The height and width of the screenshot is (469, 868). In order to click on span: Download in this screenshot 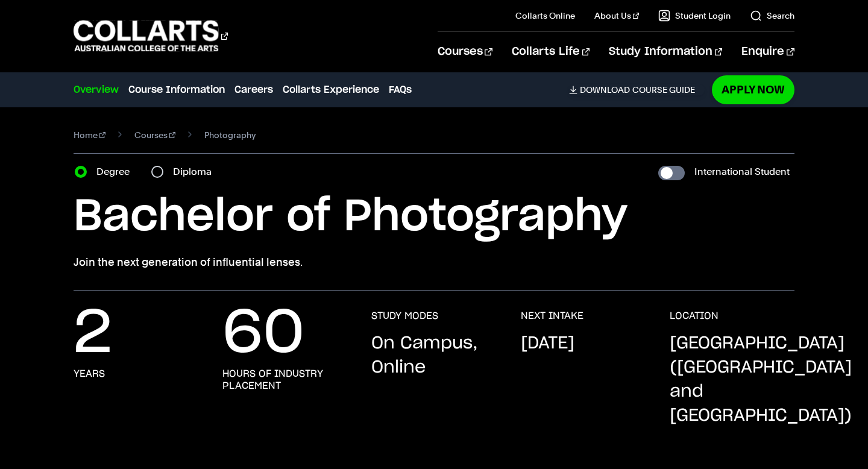, I will do `click(605, 90)`.